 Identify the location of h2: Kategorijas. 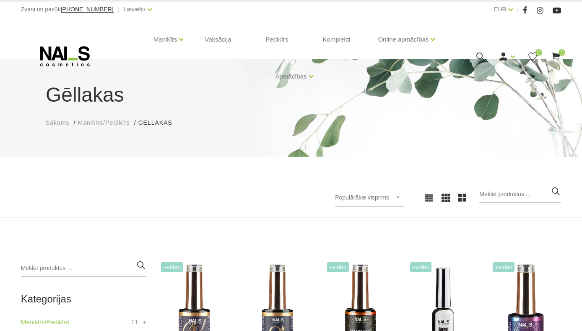
(84, 299).